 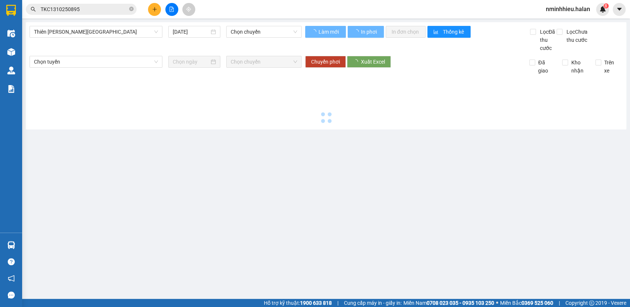 What do you see at coordinates (172, 9) in the screenshot?
I see `span: file-add` at bounding box center [172, 9].